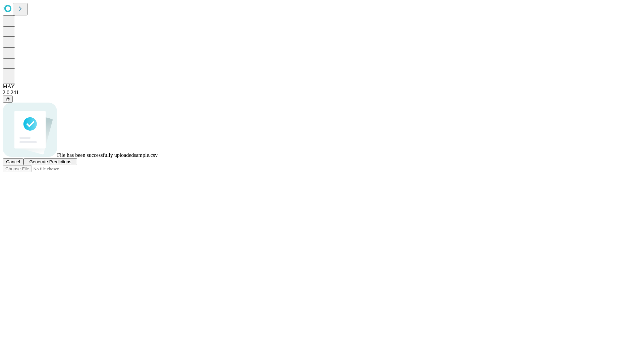  I want to click on span: File has been successfully uploaded, so click(96, 155).